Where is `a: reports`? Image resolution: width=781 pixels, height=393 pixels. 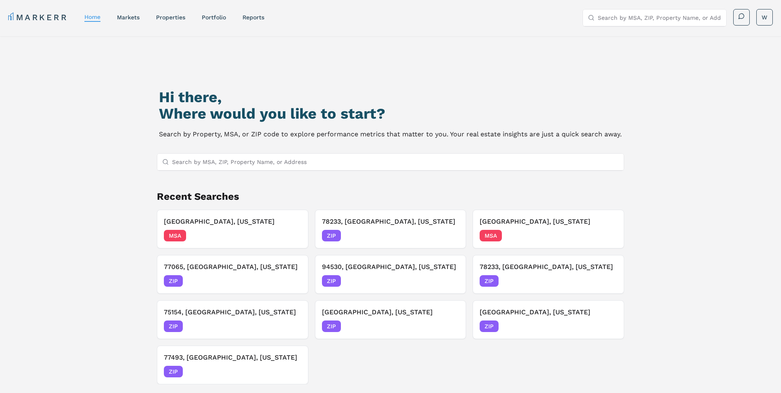
a: reports is located at coordinates (253, 17).